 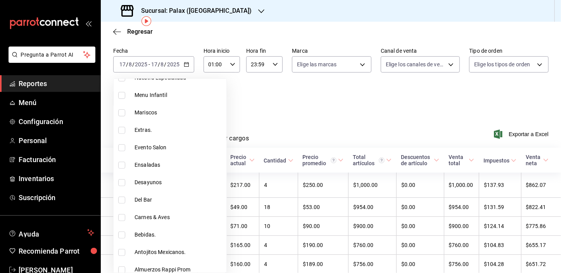 I want to click on span: Extras., so click(x=179, y=130).